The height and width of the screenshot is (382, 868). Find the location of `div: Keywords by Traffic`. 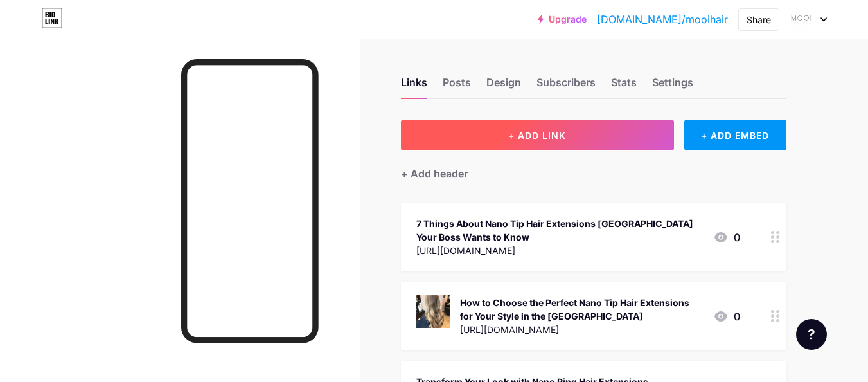

div: Keywords by Traffic is located at coordinates (179, 80).